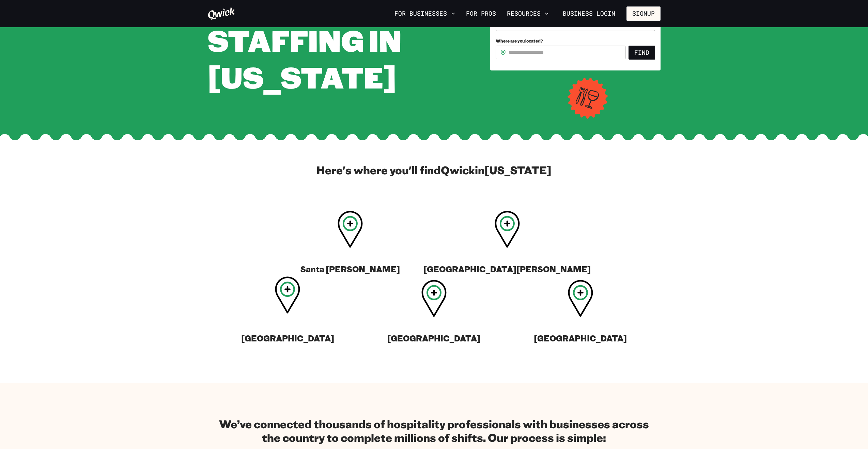  What do you see at coordinates (643, 14) in the screenshot?
I see `button: Signup` at bounding box center [643, 14].